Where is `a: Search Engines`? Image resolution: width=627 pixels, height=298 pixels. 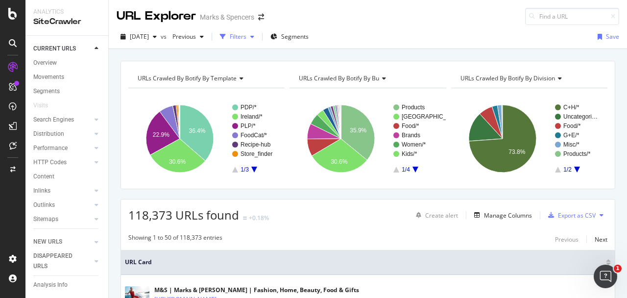 a: Search Engines is located at coordinates (62, 120).